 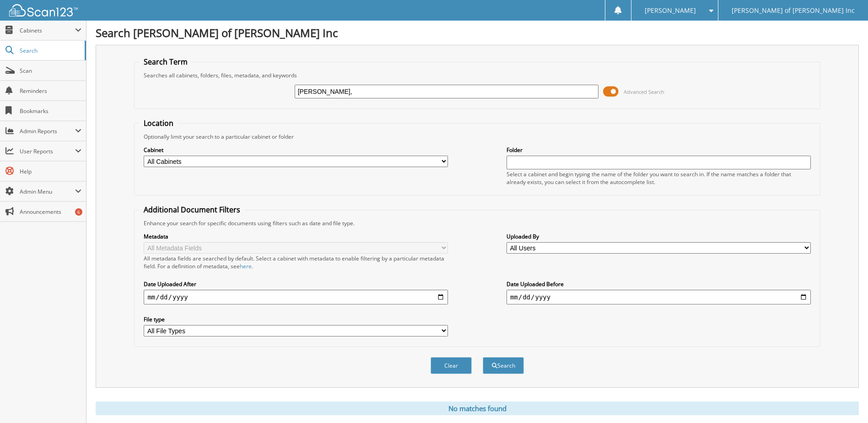 What do you see at coordinates (50, 50) in the screenshot?
I see `span: Search` at bounding box center [50, 50].